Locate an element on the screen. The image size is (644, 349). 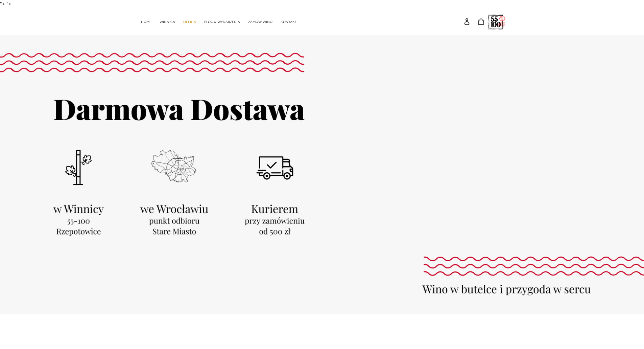
span: WINNICA is located at coordinates (168, 21).